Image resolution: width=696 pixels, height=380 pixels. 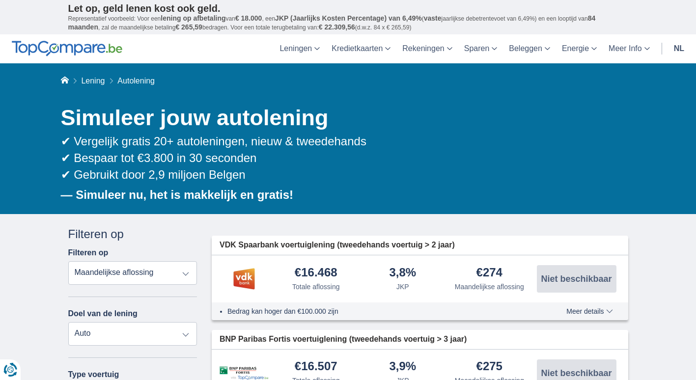 I want to click on label: Filteren op, so click(x=88, y=253).